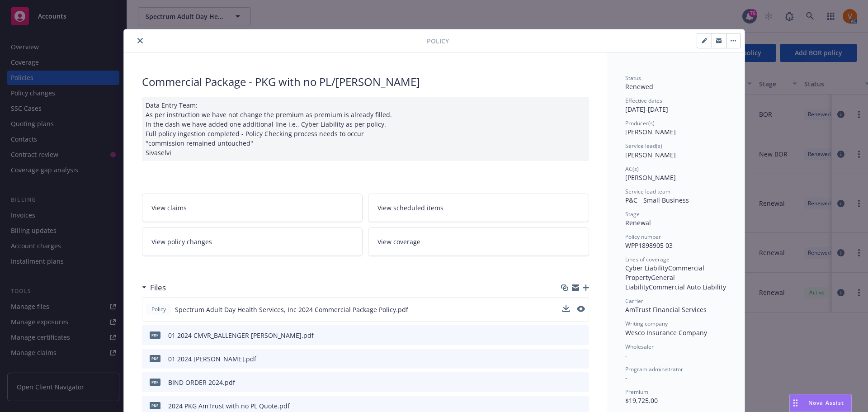 This screenshot has height=412, width=868. I want to click on span: Renewal, so click(638, 222).